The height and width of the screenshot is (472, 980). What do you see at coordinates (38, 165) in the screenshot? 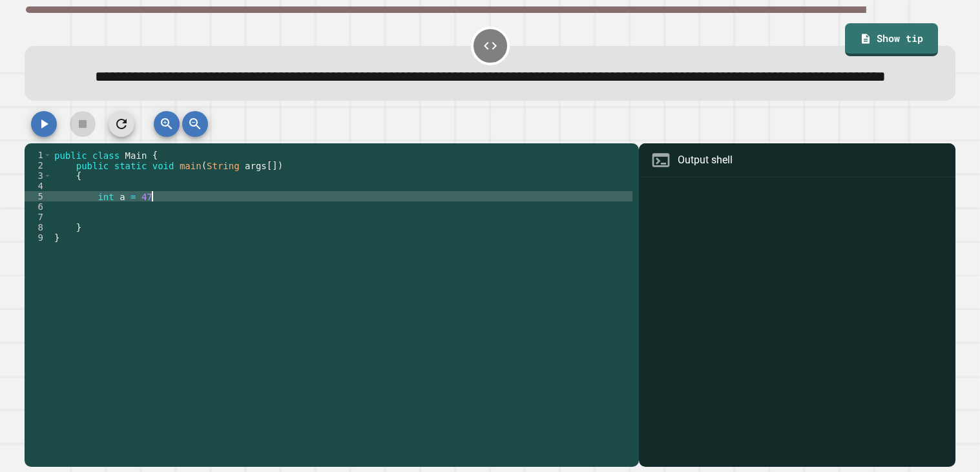
I see `div: 2` at bounding box center [38, 165].